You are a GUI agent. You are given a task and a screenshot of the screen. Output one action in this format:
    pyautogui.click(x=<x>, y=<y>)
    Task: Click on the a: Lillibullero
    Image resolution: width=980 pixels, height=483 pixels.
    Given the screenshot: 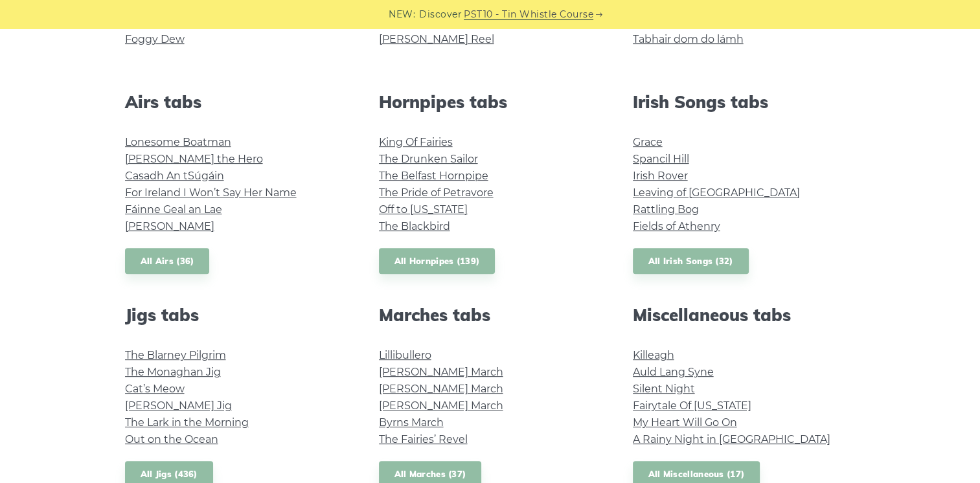 What is the action you would take?
    pyautogui.click(x=405, y=355)
    